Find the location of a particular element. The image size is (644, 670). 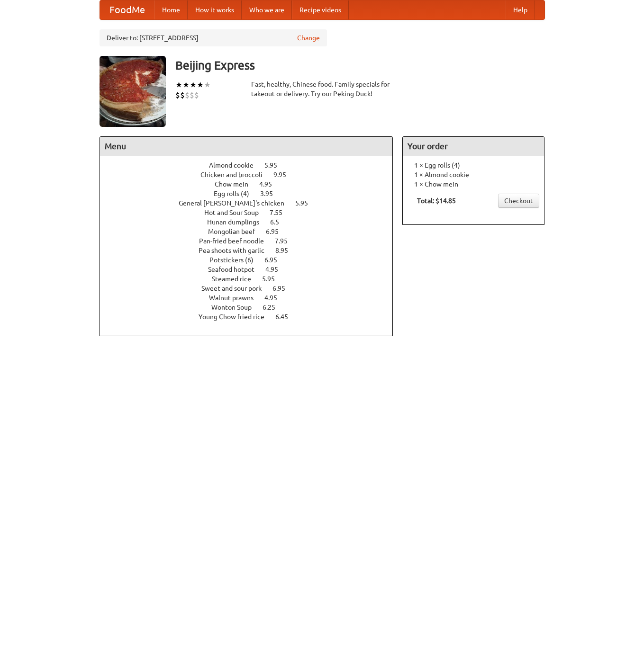

span: Steamed rice is located at coordinates (236, 279).